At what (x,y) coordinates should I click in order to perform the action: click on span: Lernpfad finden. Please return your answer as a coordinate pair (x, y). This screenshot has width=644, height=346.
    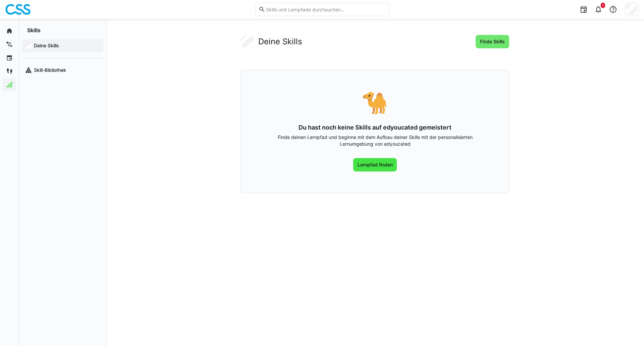
    Looking at the image, I should click on (375, 165).